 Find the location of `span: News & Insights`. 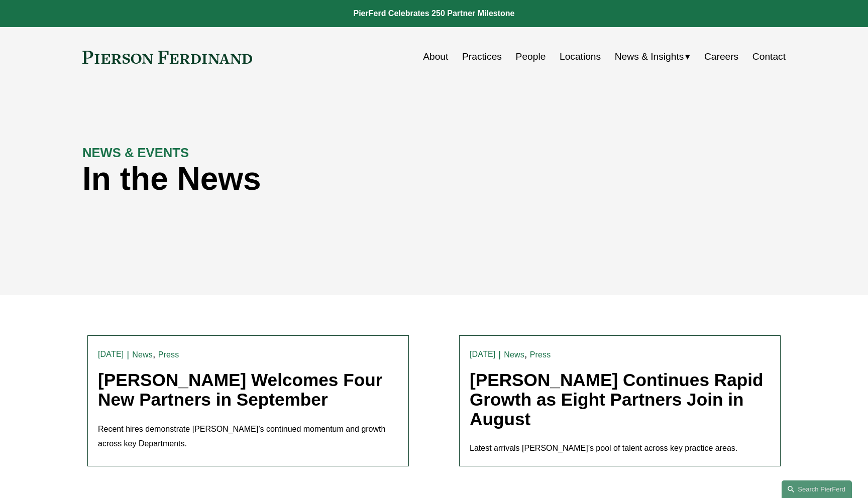

span: News & Insights is located at coordinates (650, 56).